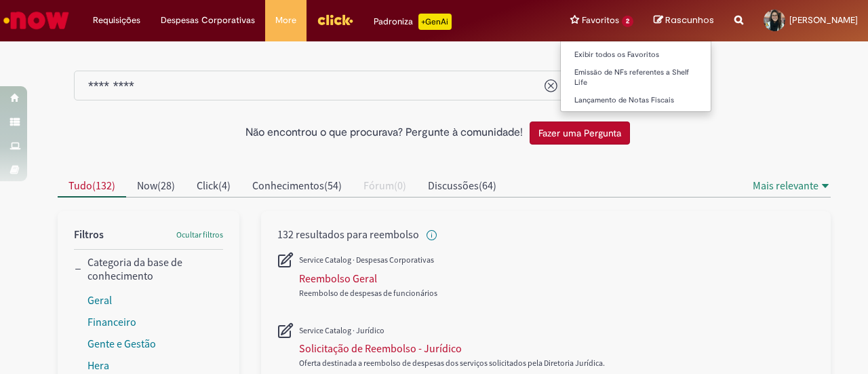 The height and width of the screenshot is (374, 868). What do you see at coordinates (635, 77) in the screenshot?
I see `a: Emissão de NFs referentes a Shelf Life` at bounding box center [635, 77].